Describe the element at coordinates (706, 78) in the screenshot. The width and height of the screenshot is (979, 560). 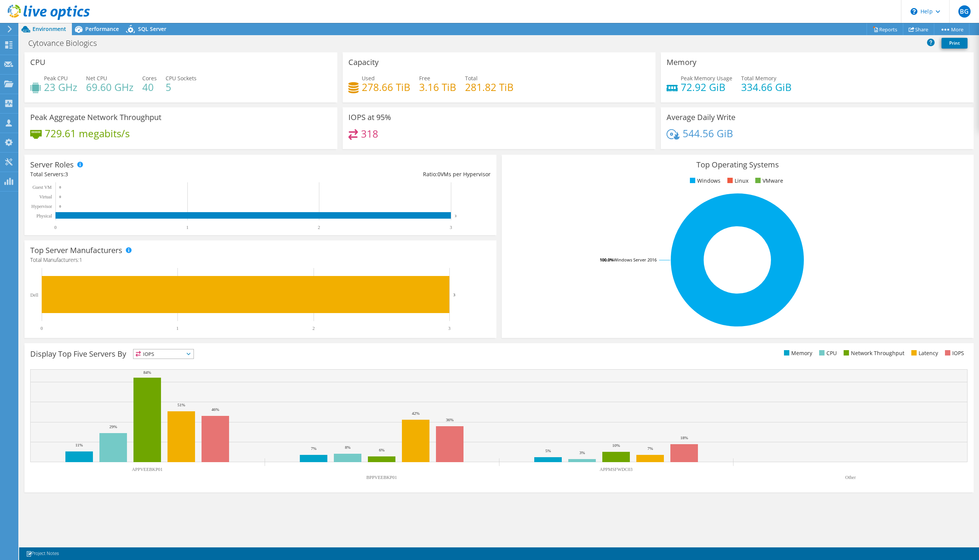
I see `span: Peak Memory Usage` at that location.